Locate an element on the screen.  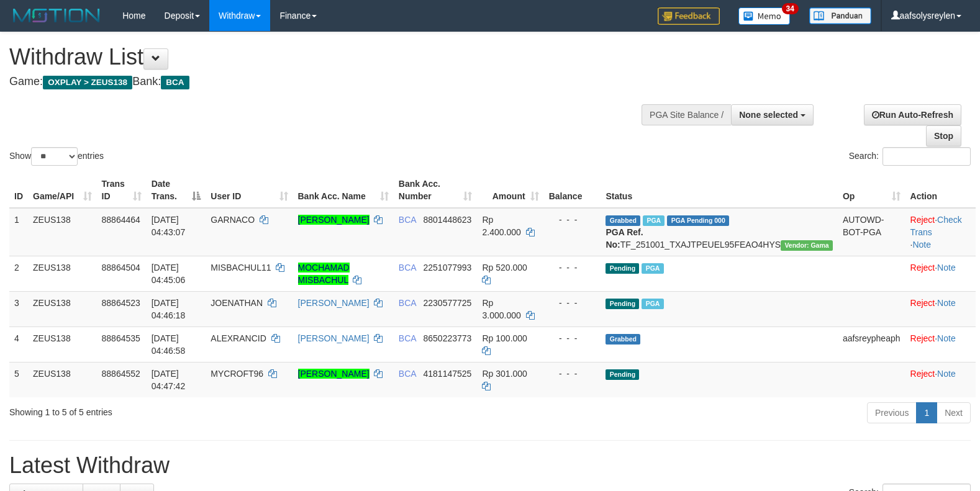
h1: Latest Withdraw is located at coordinates (490, 465).